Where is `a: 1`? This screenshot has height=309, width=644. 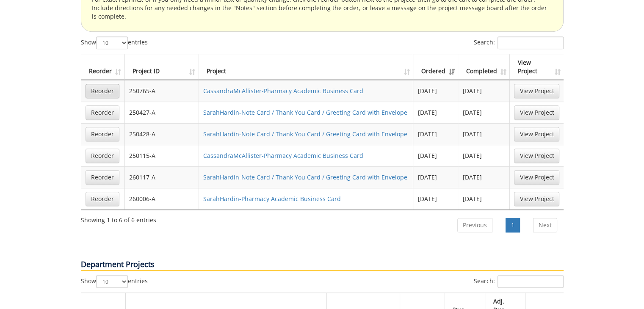 a: 1 is located at coordinates (513, 225).